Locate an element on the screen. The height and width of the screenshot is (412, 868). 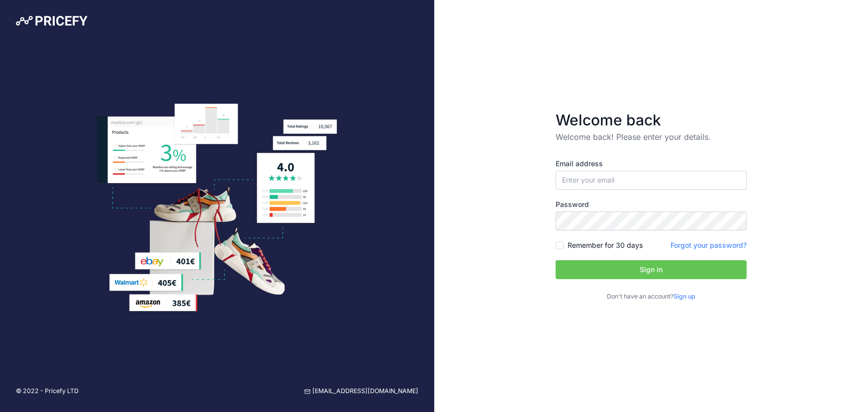
img: Pricefy is located at coordinates (51, 21).